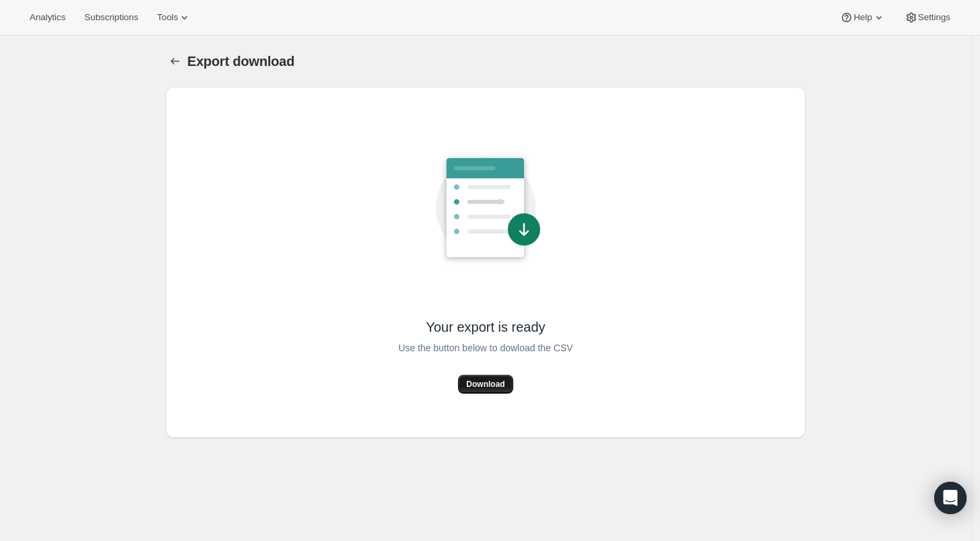  Describe the element at coordinates (111, 18) in the screenshot. I see `button: Subscriptions` at that location.